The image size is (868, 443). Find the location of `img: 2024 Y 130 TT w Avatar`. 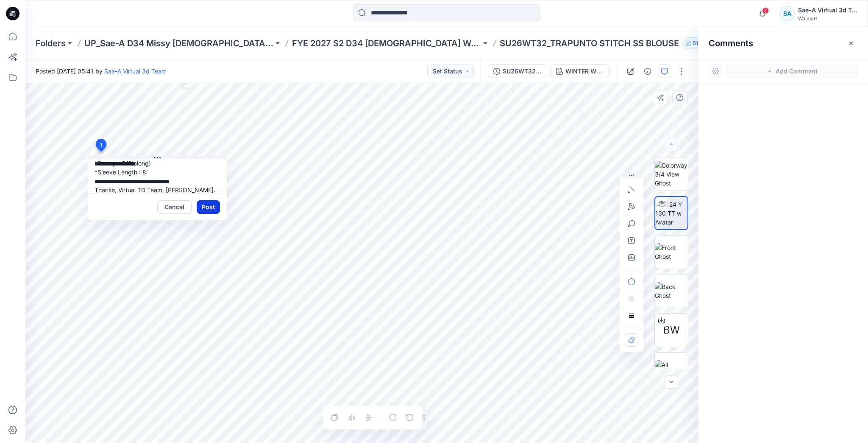

img: 2024 Y 130 TT w Avatar is located at coordinates (671, 212).